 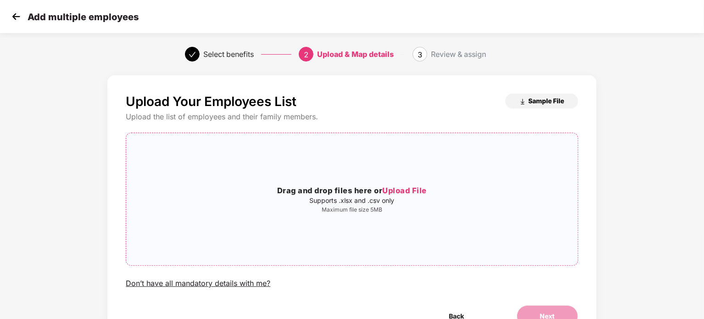 I want to click on div: Upload the list of employees and their family members., so click(x=352, y=117).